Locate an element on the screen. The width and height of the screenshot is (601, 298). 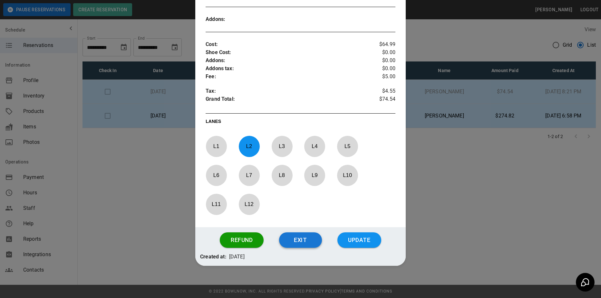
p: L 9 is located at coordinates (314, 175).